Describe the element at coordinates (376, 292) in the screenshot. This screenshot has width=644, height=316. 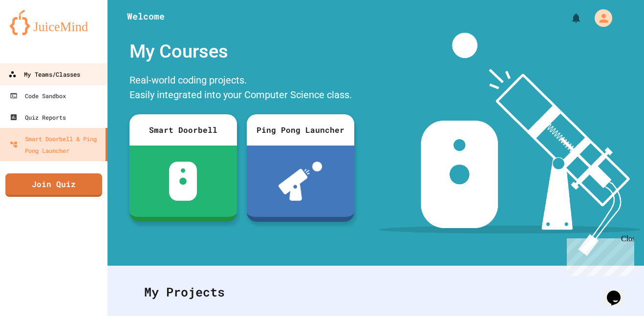
I see `div: My Projects` at that location.